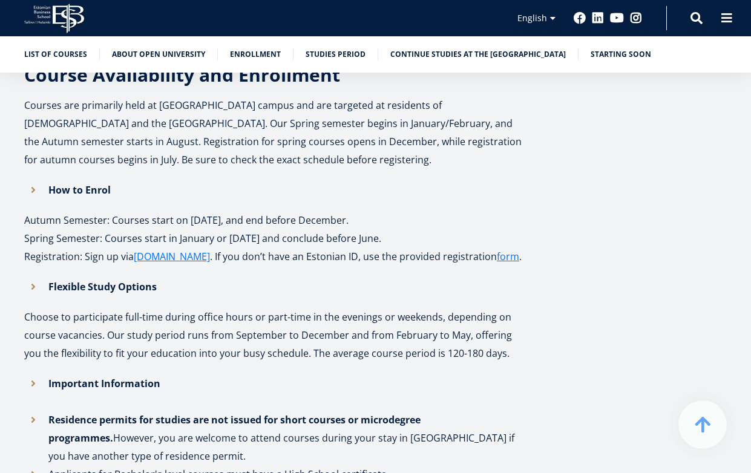 The height and width of the screenshot is (473, 751). Describe the element at coordinates (580, 18) in the screenshot. I see `a: Facebook` at that location.